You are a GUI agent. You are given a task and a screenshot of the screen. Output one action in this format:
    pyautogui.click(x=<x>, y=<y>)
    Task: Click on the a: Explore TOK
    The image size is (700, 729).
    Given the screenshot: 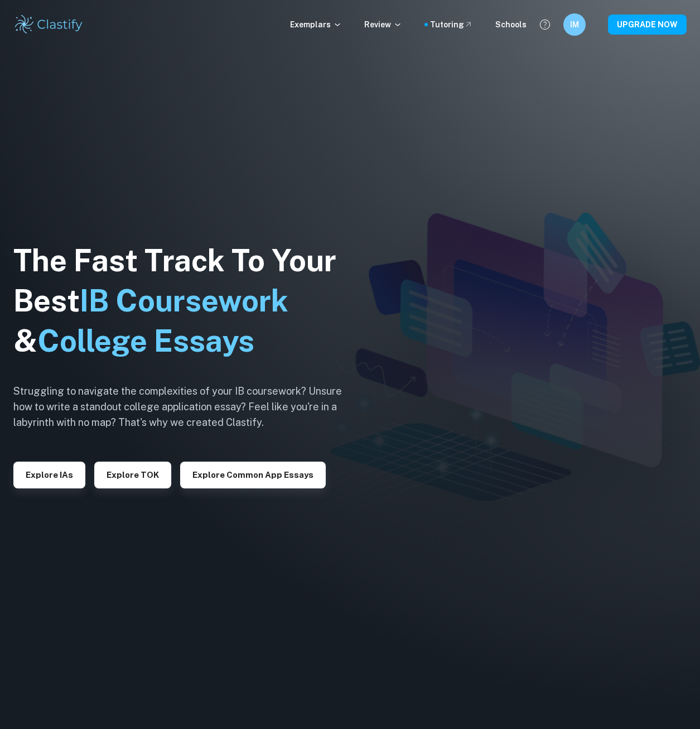 What is the action you would take?
    pyautogui.click(x=133, y=474)
    